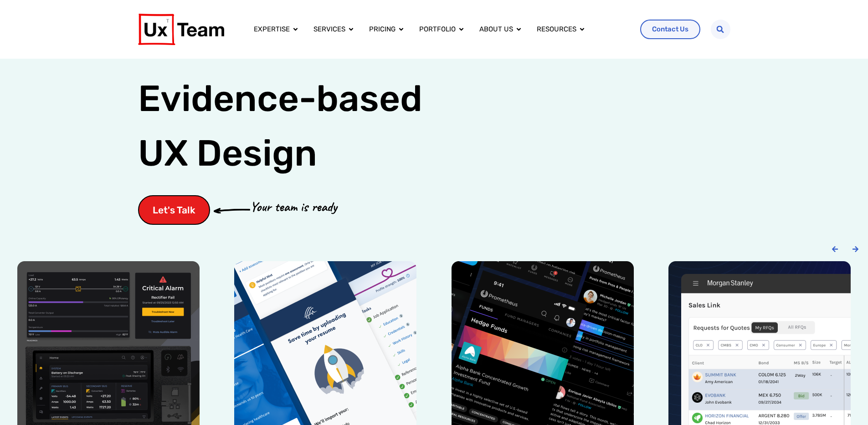 The image size is (868, 425). What do you see at coordinates (330, 29) in the screenshot?
I see `span: Services` at bounding box center [330, 29].